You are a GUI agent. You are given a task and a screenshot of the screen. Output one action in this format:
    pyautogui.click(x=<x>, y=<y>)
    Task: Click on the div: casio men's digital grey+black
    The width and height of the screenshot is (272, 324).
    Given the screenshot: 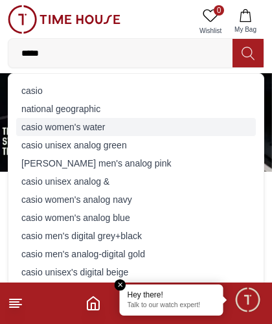 What is the action you would take?
    pyautogui.click(x=136, y=236)
    